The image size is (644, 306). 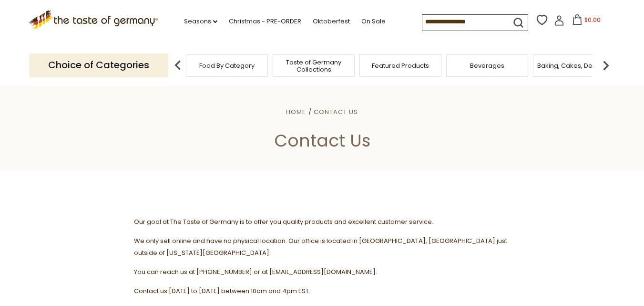 I want to click on a: Taste of Germany Collections, so click(x=314, y=66).